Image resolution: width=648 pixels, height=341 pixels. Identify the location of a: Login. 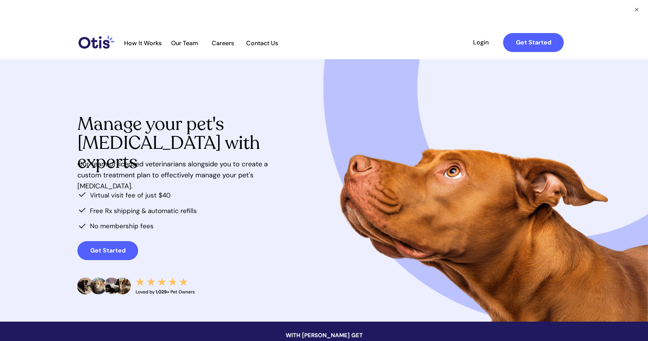
(481, 43).